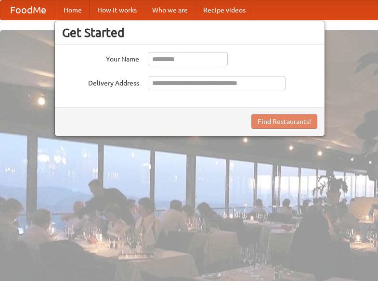 This screenshot has height=281, width=378. Describe the element at coordinates (117, 10) in the screenshot. I see `a: How it works` at that location.